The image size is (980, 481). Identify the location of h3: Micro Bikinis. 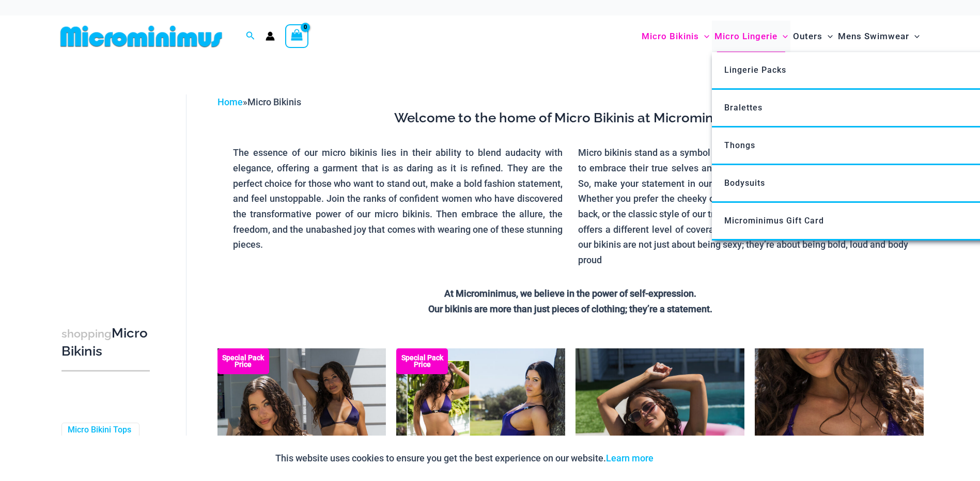
(106, 342).